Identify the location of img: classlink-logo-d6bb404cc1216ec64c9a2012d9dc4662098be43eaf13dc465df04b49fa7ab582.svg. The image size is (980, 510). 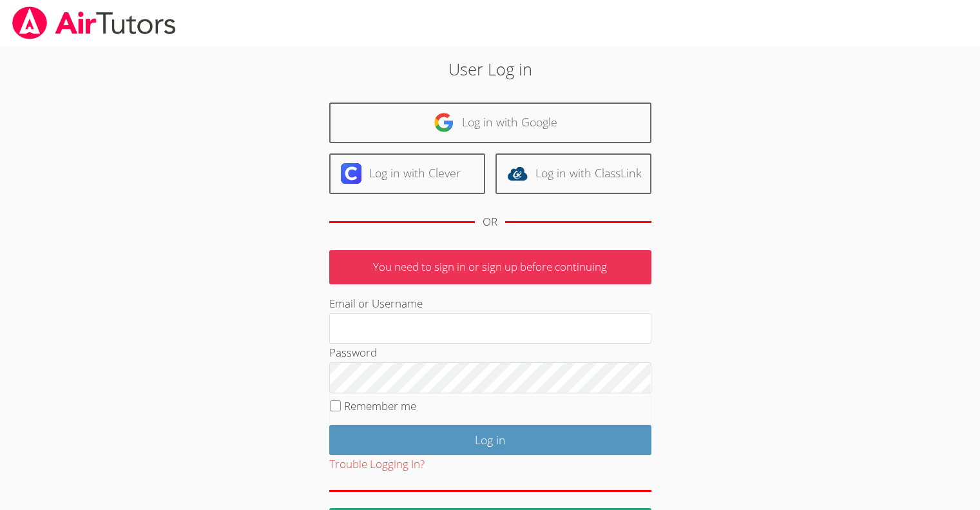
(517, 173).